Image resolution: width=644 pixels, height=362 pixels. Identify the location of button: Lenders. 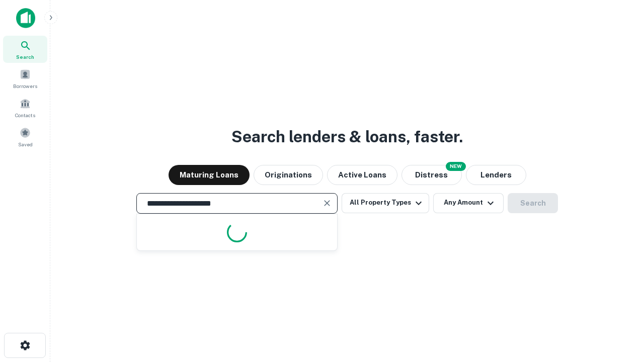
(496, 175).